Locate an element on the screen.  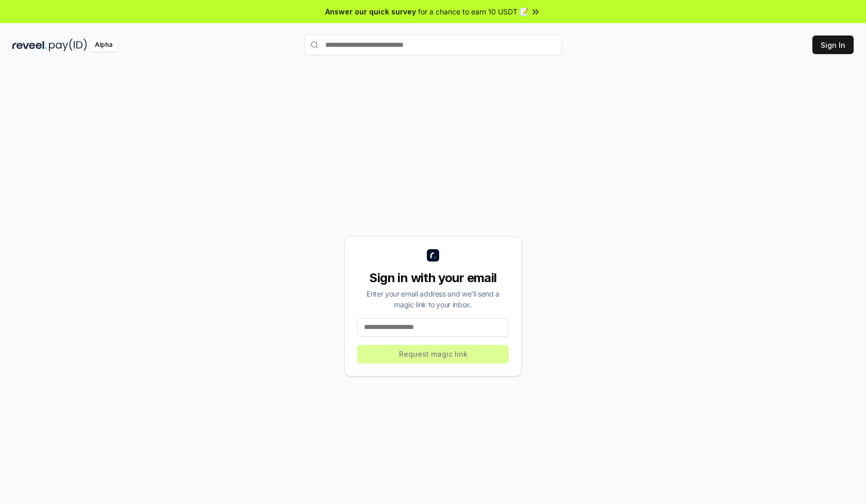
img: logo_small is located at coordinates (433, 256).